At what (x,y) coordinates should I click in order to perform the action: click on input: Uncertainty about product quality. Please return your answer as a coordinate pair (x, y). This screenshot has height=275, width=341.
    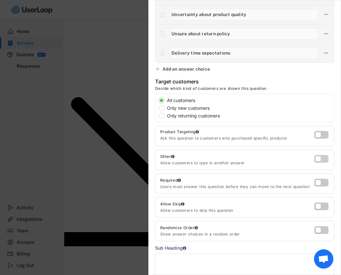
    Looking at the image, I should click on (244, 14).